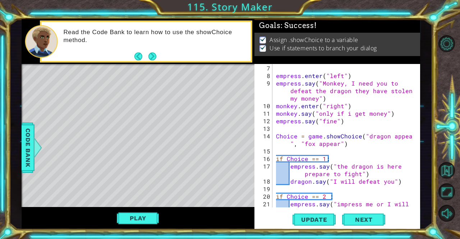 This screenshot has height=239, width=460. Describe the element at coordinates (264, 208) in the screenshot. I see `div: 21` at that location.